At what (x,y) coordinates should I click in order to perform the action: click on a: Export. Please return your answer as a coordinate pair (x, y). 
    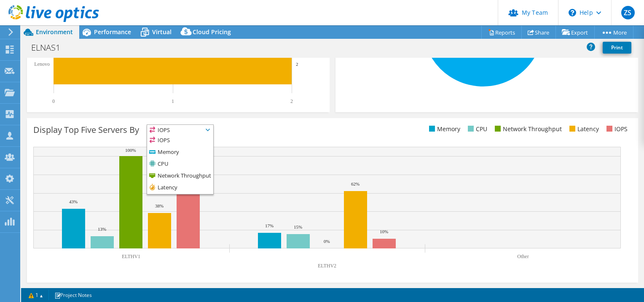
    Looking at the image, I should click on (575, 32).